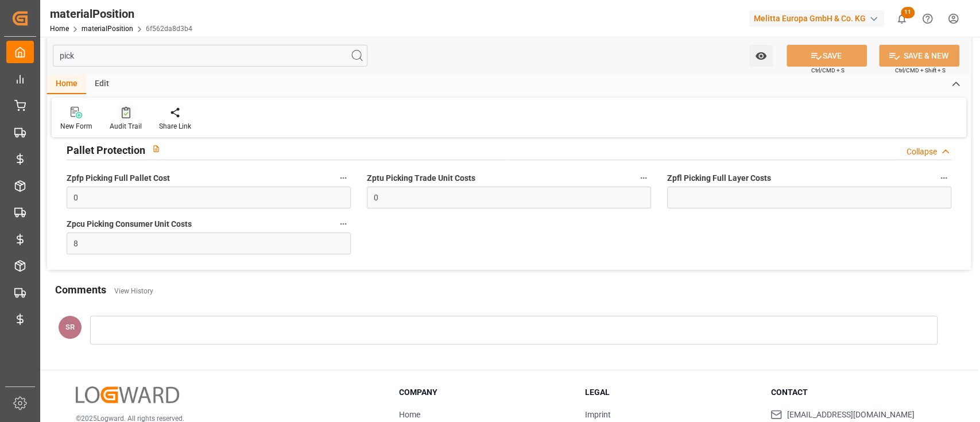  I want to click on h2: Pallet Protection, so click(106, 150).